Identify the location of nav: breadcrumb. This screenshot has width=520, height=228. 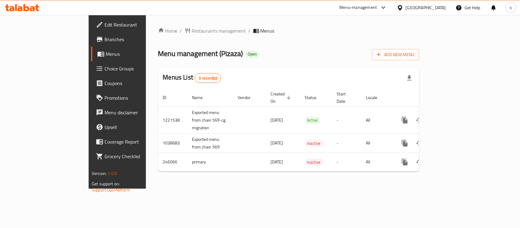
(288, 31).